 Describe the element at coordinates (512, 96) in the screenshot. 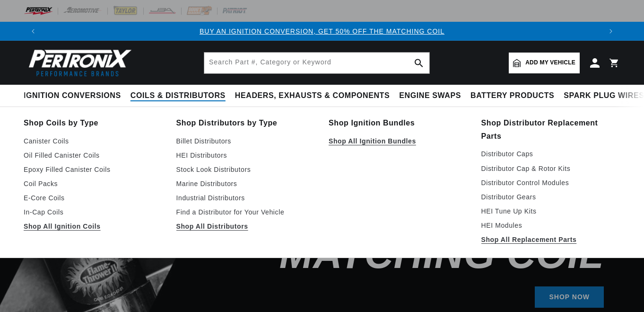

I see `summary: Battery Products` at that location.